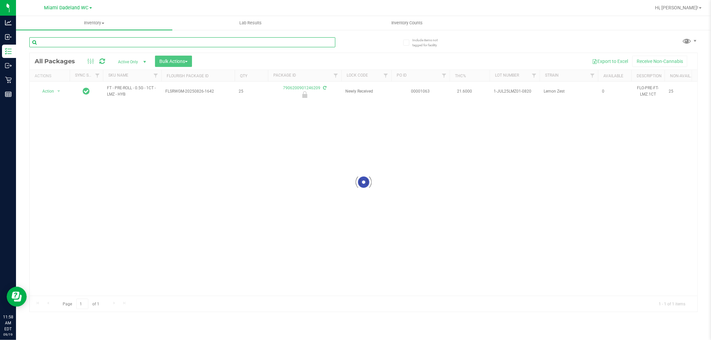  What do you see at coordinates (250, 23) in the screenshot?
I see `a: Lab Results` at bounding box center [250, 23].